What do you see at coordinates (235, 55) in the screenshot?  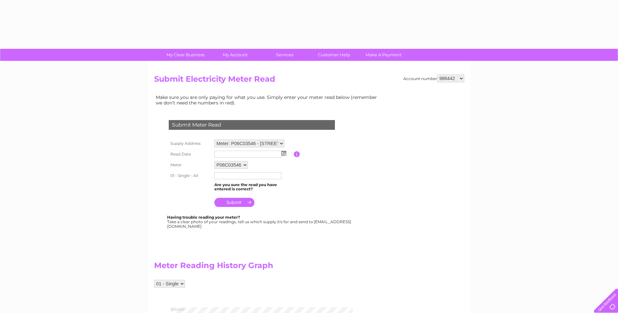 I see `a: My Account` at bounding box center [235, 55].